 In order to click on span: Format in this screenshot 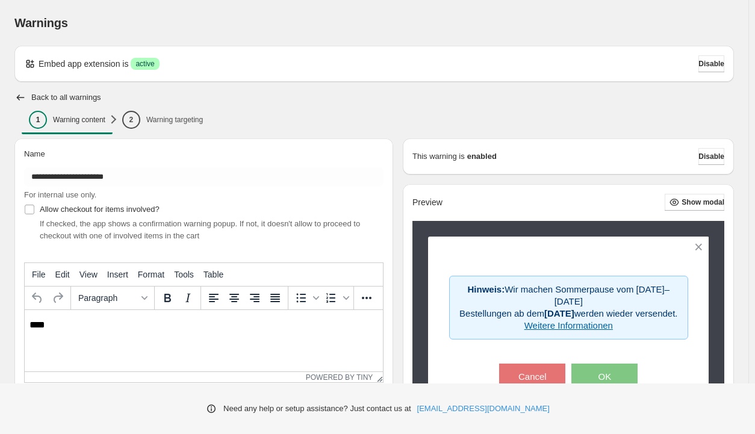, I will do `click(151, 274)`.